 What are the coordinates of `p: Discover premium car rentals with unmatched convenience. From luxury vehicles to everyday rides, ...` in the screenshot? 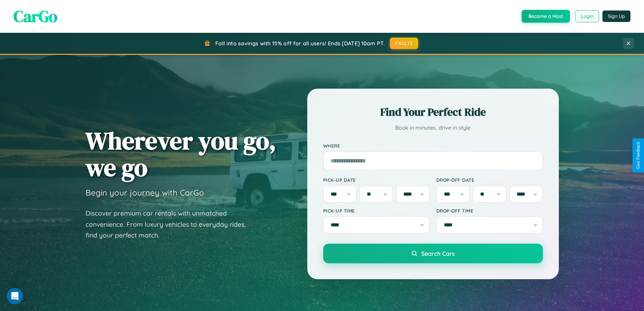 It's located at (170, 224).